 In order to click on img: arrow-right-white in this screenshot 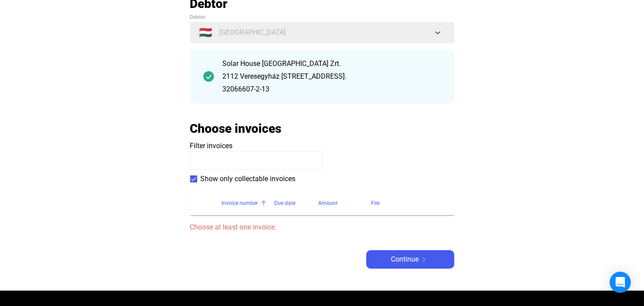, I will do `click(424, 259)`.